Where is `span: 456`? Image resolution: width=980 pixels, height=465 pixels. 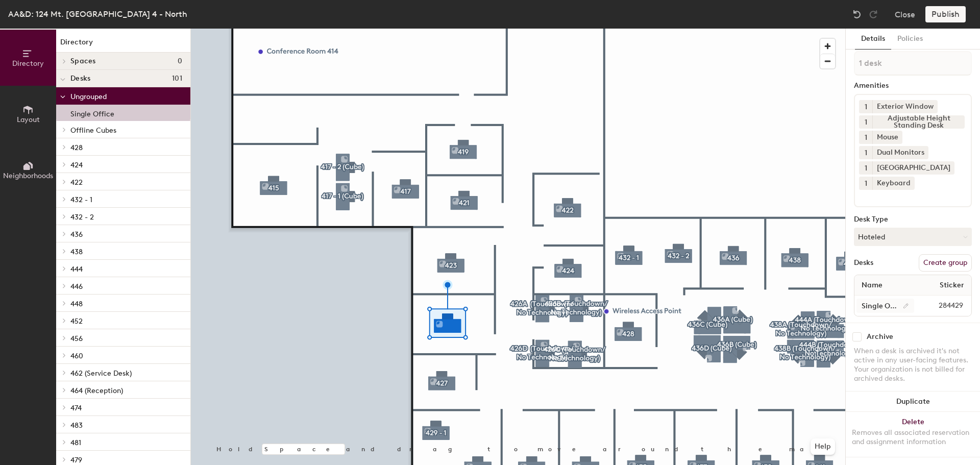
span: 456 is located at coordinates (76, 338).